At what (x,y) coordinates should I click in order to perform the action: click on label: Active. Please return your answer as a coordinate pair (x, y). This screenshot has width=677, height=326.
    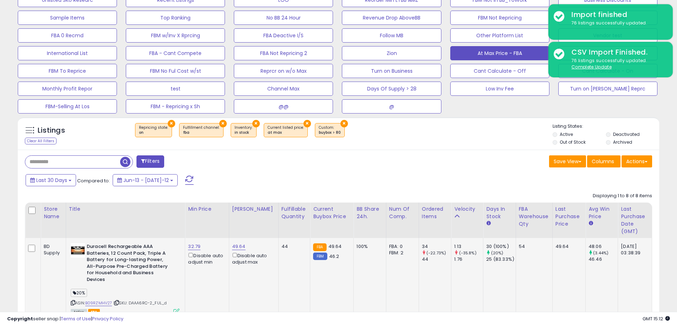
    Looking at the image, I should click on (566, 134).